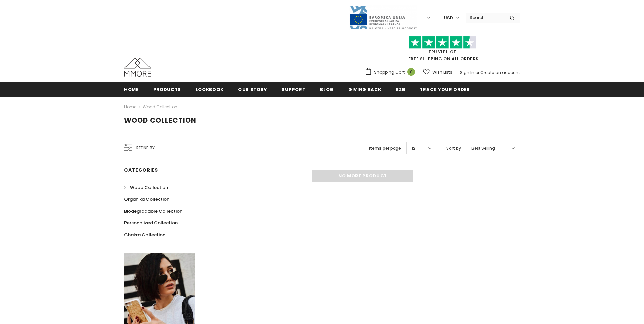 The width and height of the screenshot is (644, 324). I want to click on span: 12, so click(414, 149).